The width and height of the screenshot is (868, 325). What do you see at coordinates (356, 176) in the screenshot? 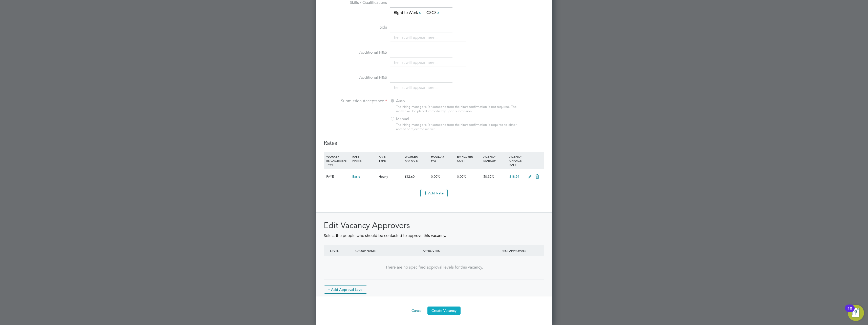
I see `span: Basic` at bounding box center [356, 176].